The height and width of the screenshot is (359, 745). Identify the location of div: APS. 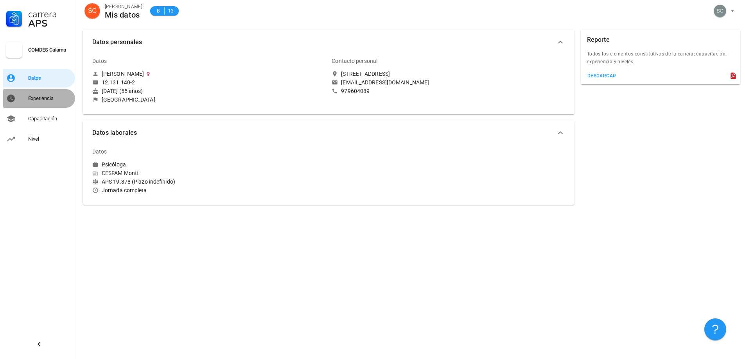
(50, 23).